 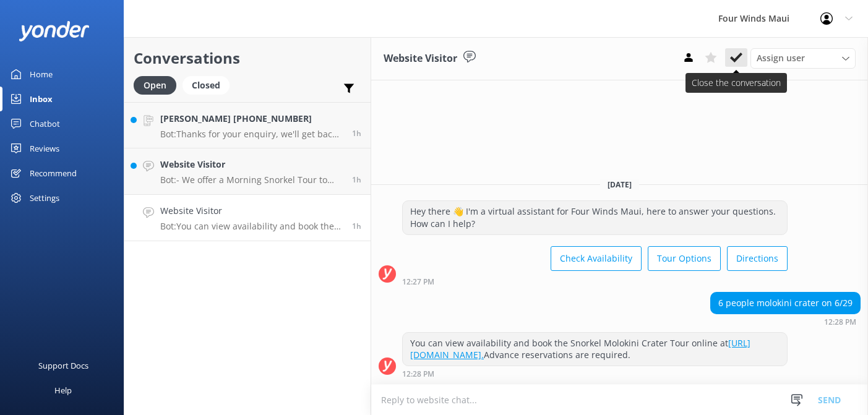 I want to click on p: Bot: Thanks for your enquiry, we'll get back to you as soon as we can during opening hours., so click(x=251, y=134).